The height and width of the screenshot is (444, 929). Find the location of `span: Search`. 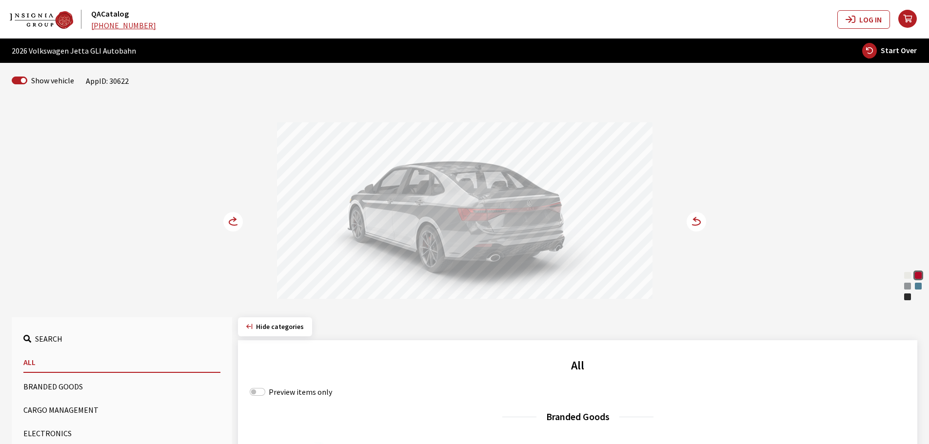

span: Search is located at coordinates (49, 339).